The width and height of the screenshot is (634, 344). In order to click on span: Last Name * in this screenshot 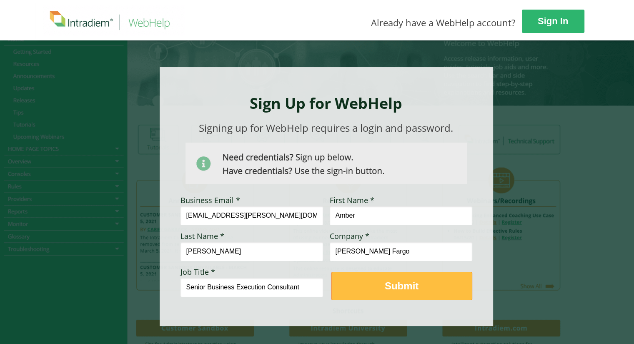, I will do `click(202, 236)`.